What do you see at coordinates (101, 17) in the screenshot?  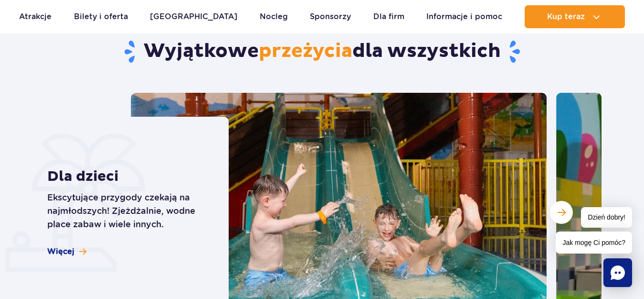 I see `a: Bilety i oferta` at bounding box center [101, 17].